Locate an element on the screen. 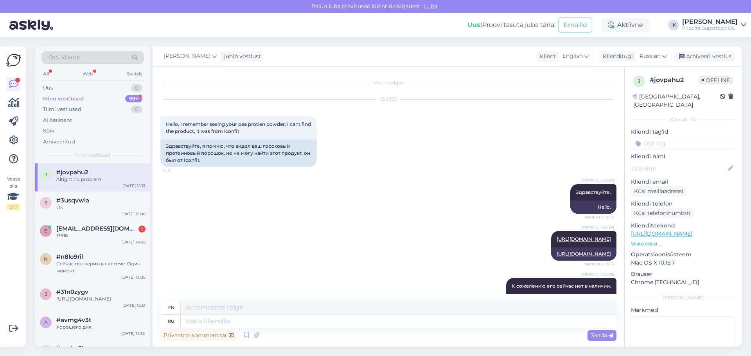 Image resolution: width=751 pixels, height=356 pixels. div: Kõik is located at coordinates (49, 131).